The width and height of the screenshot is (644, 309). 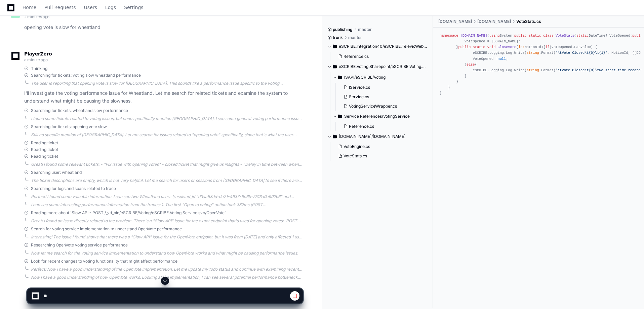 I want to click on span: Logs, so click(x=111, y=7).